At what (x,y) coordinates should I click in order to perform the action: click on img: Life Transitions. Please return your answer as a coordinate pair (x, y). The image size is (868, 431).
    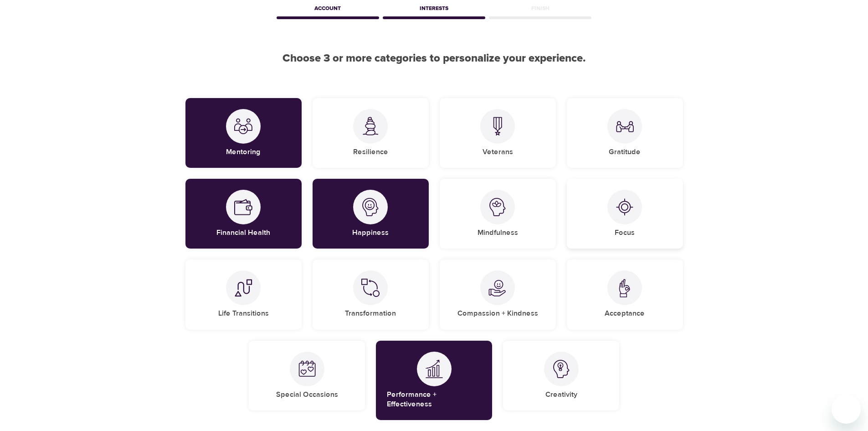
    Looking at the image, I should click on (243, 288).